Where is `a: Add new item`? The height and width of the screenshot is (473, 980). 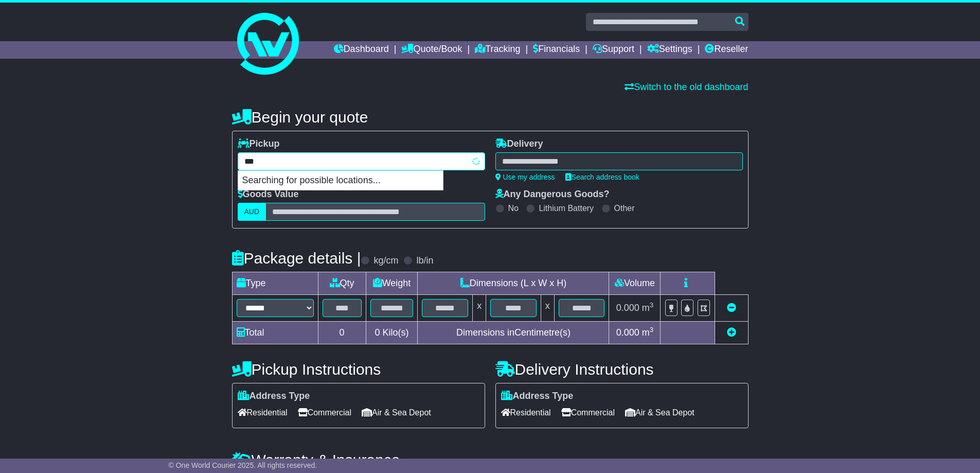
a: Add new item is located at coordinates (732, 332).